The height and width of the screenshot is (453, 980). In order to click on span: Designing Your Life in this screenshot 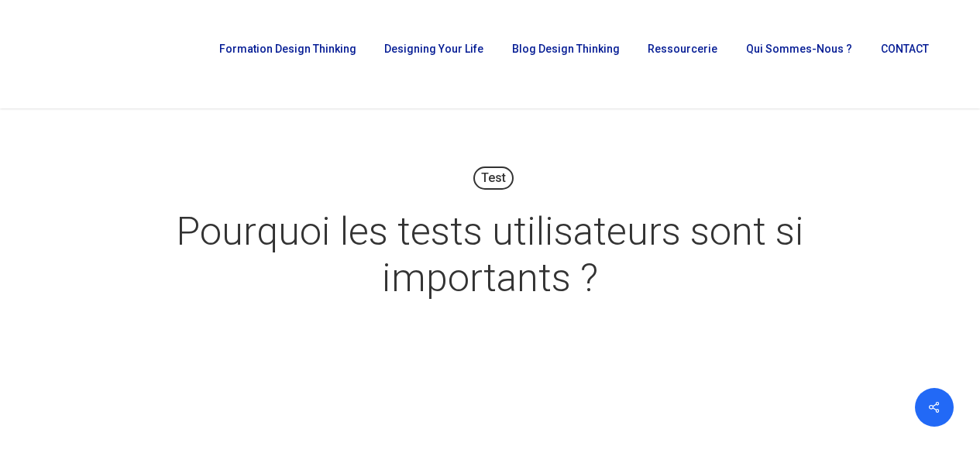, I will do `click(433, 49)`.